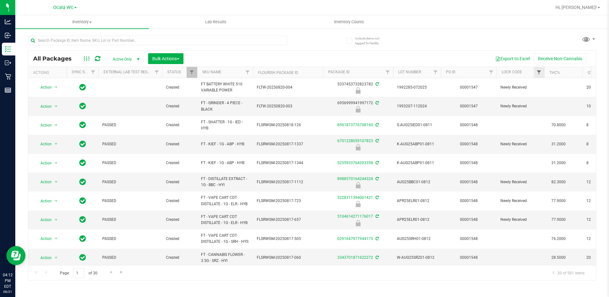  What do you see at coordinates (225, 125) in the screenshot?
I see `span: FT - SHATTER - 1G - IED - HYB` at bounding box center [225, 125].